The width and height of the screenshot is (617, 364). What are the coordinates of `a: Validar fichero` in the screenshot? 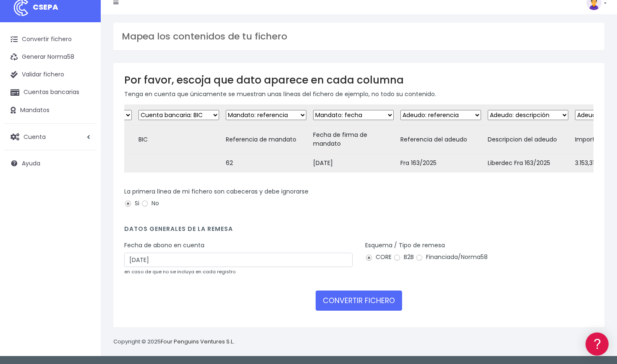 It's located at (51, 75).